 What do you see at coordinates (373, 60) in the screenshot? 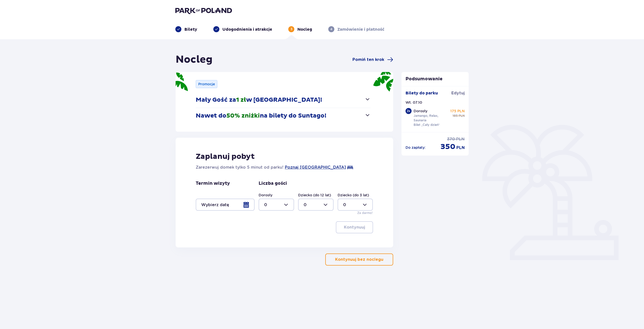
I see `a: Pomiń ten krok` at bounding box center [373, 60].